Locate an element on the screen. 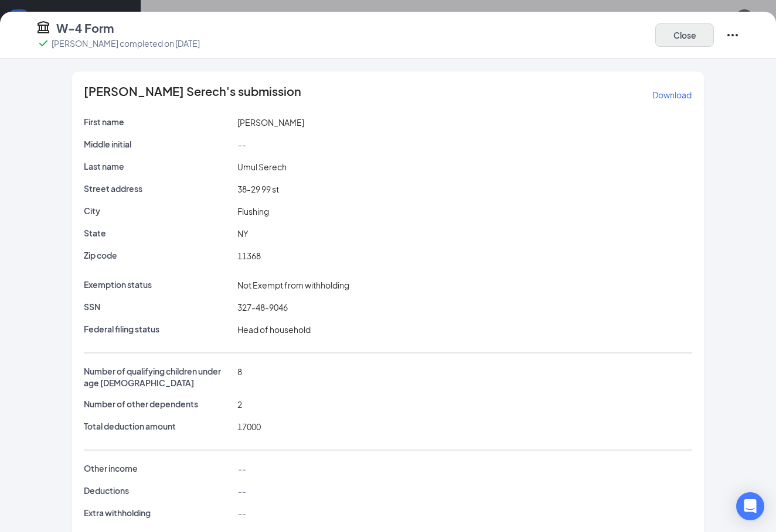 The image size is (776, 532). span: Not Exempt from withholding is located at coordinates (293, 285).